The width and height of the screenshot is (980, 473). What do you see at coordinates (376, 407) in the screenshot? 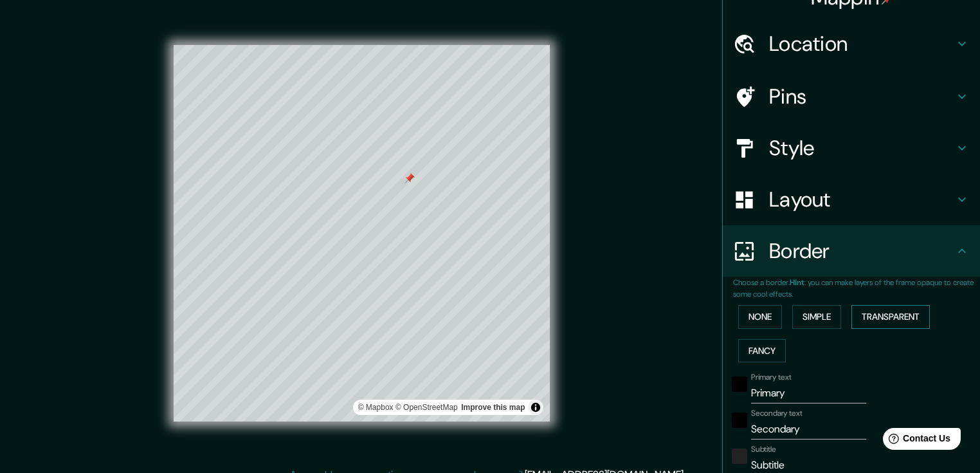
I see `a: Mapbox` at bounding box center [376, 407].